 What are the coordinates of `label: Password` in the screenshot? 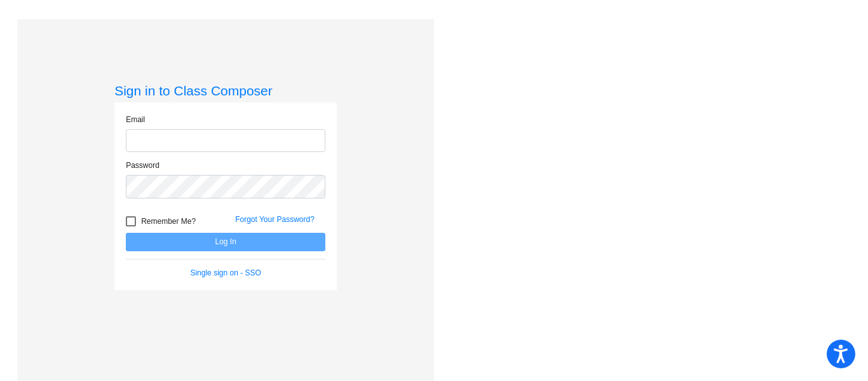 It's located at (143, 165).